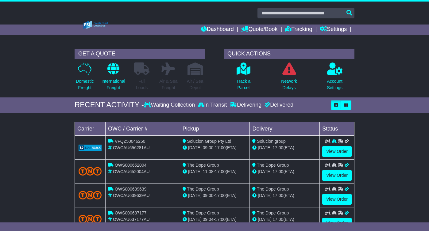 The image size is (429, 231). Describe the element at coordinates (289, 78) in the screenshot. I see `a: NetworkDelays` at that location.